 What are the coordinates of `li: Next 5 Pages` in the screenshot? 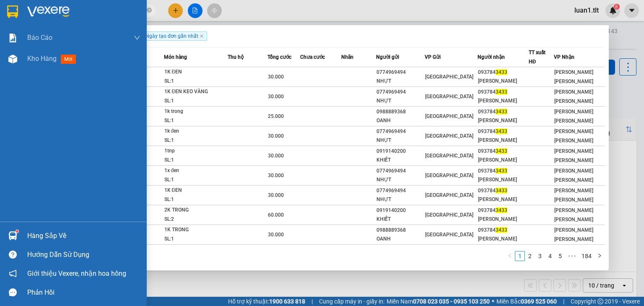 It's located at (571, 256).